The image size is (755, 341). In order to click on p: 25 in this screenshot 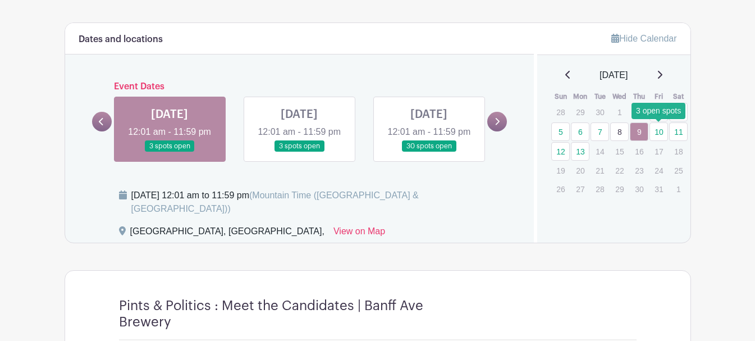, I will do `click(678, 170)`.